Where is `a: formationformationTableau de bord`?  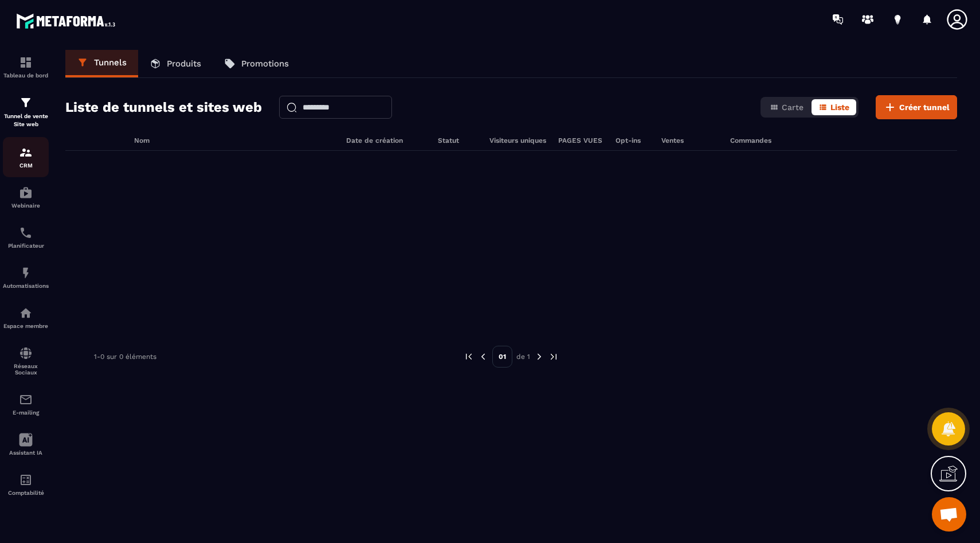
a: formationformationTableau de bord is located at coordinates (26, 67).